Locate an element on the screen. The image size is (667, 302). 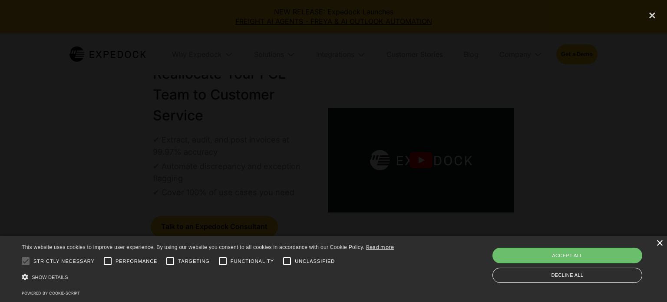
span: Strictly necessary is located at coordinates (64, 261).